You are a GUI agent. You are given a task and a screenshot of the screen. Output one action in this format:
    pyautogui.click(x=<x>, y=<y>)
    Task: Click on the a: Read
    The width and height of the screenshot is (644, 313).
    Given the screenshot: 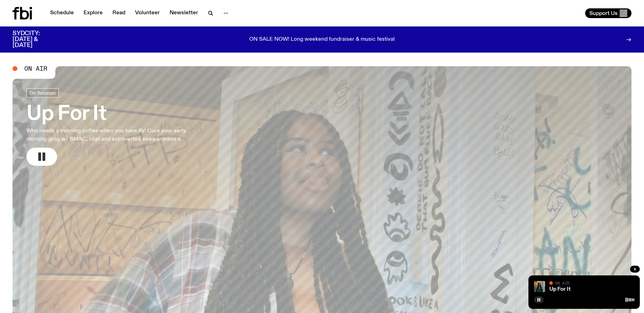 What is the action you would take?
    pyautogui.click(x=119, y=13)
    